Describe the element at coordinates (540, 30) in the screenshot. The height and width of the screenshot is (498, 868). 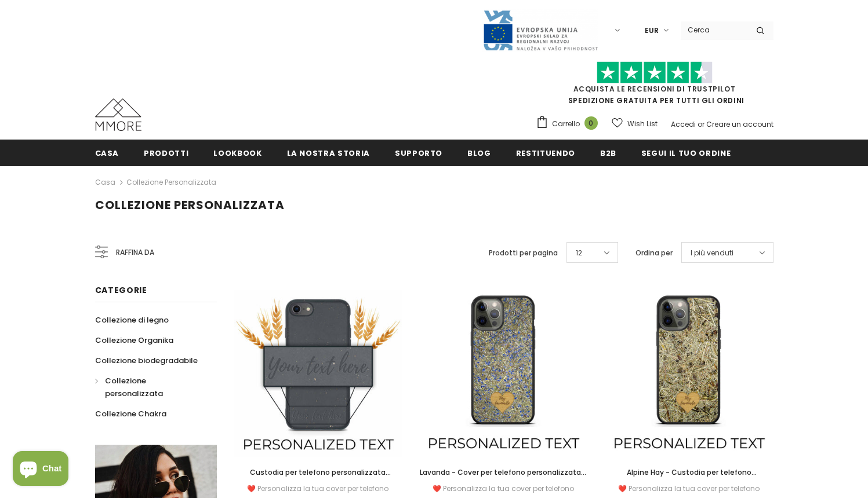
I see `img: Javni Razpis` at that location.